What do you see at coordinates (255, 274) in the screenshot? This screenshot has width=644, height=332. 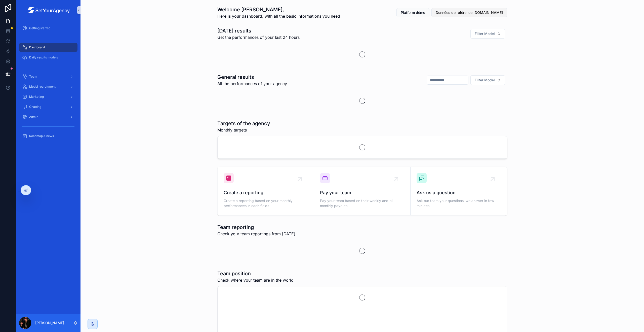 I see `h1: Team position` at bounding box center [255, 274].